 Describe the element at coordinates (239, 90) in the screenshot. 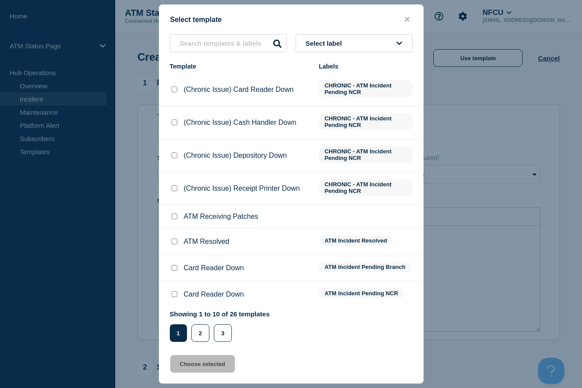

I see `p: (Chronic Issue) Card Reader Down` at that location.